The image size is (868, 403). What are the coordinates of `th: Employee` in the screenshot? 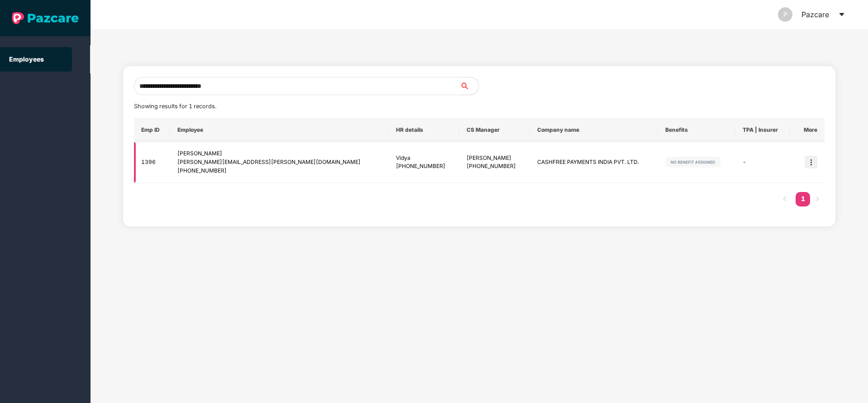 It's located at (279, 130).